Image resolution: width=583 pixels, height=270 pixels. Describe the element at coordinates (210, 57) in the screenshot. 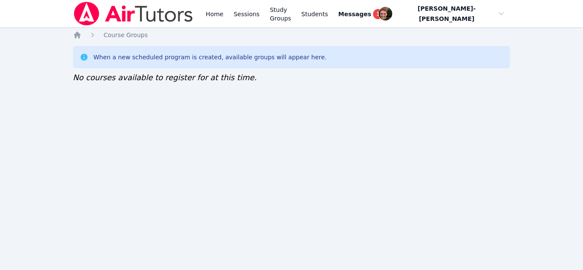

I see `div: When a new scheduled program is created, available groups will appear here.` at that location.